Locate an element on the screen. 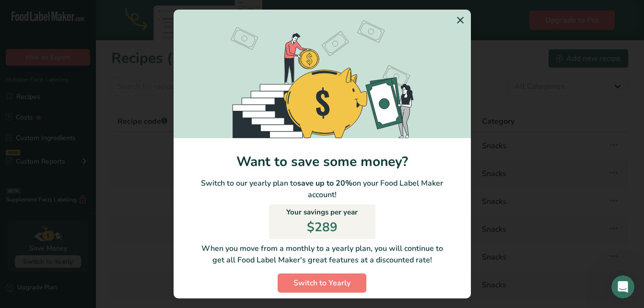 This screenshot has width=644, height=308. h1: Want to save some money? is located at coordinates (322, 162).